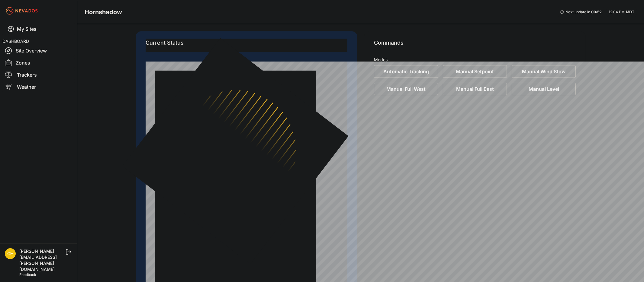  What do you see at coordinates (381, 60) in the screenshot?
I see `h3: Modes` at bounding box center [381, 60].